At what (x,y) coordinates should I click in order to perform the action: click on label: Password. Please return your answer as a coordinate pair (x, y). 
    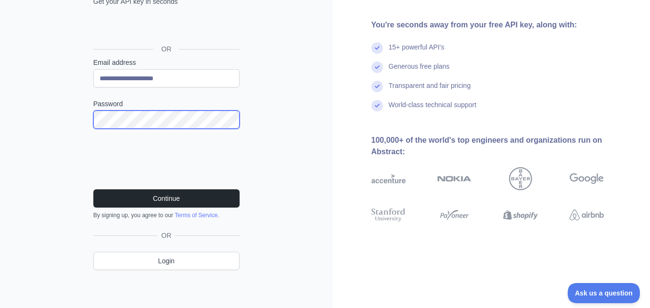
    Looking at the image, I should click on (166, 104).